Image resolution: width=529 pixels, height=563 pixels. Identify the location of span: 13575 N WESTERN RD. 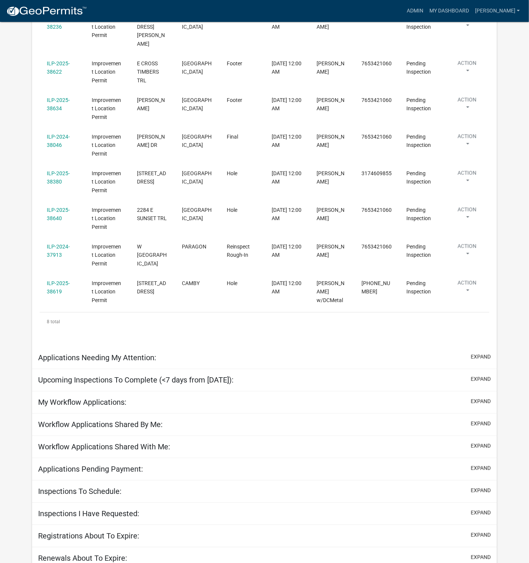
(151, 287).